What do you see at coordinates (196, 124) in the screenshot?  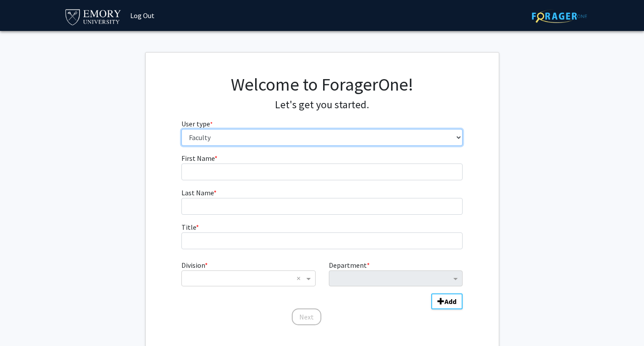 I see `label: User type` at bounding box center [196, 124].